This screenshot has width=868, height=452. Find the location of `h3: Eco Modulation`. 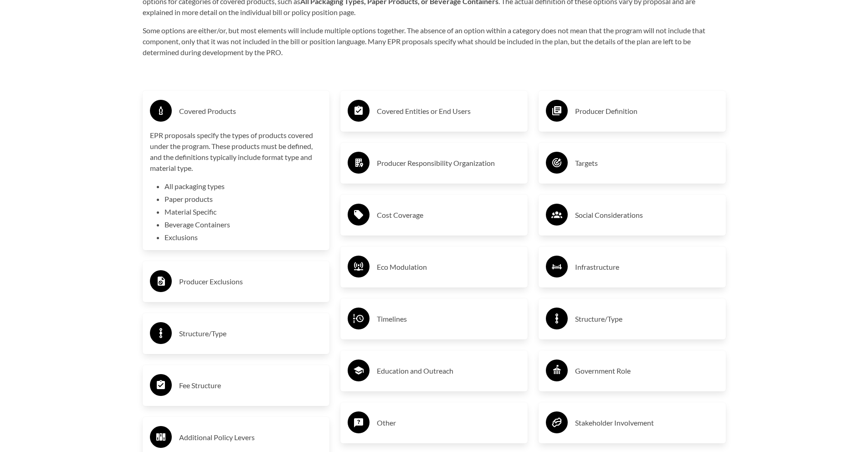

h3: Eco Modulation is located at coordinates (448, 267).